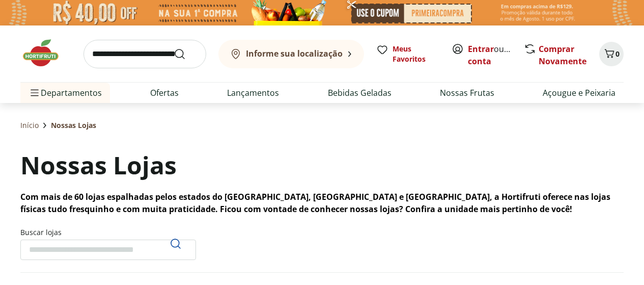  What do you see at coordinates (176, 243) in the screenshot?
I see `button: Pesquisar` at bounding box center [176, 243].